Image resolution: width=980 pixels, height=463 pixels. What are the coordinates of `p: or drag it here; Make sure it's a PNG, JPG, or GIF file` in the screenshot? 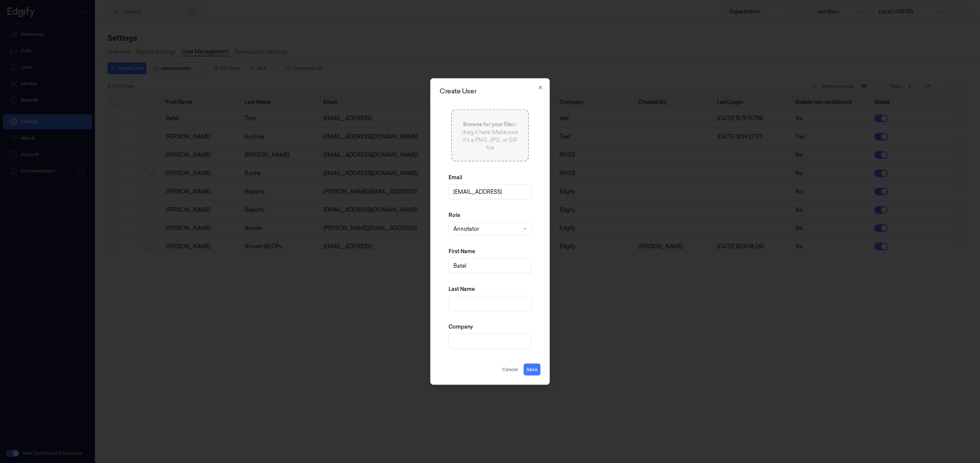 It's located at (490, 136).